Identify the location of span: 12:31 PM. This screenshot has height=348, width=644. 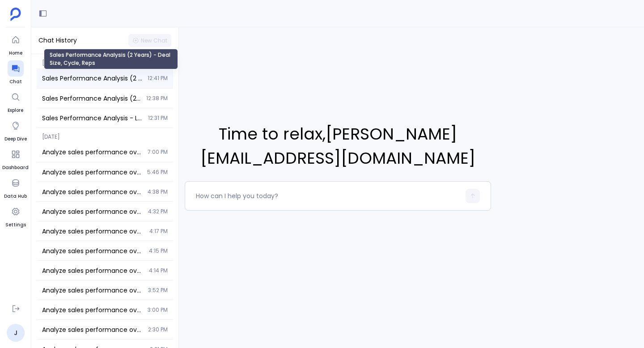
(158, 118).